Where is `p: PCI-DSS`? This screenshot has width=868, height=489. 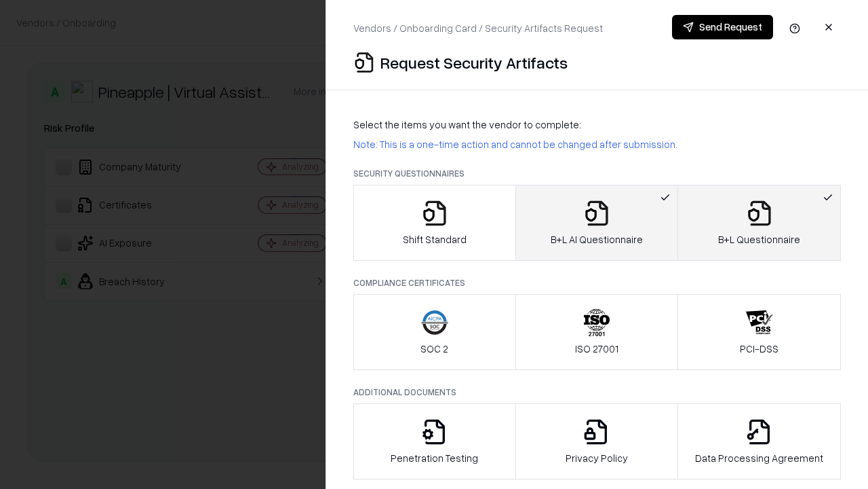
p: PCI-DSS is located at coordinates (759, 348).